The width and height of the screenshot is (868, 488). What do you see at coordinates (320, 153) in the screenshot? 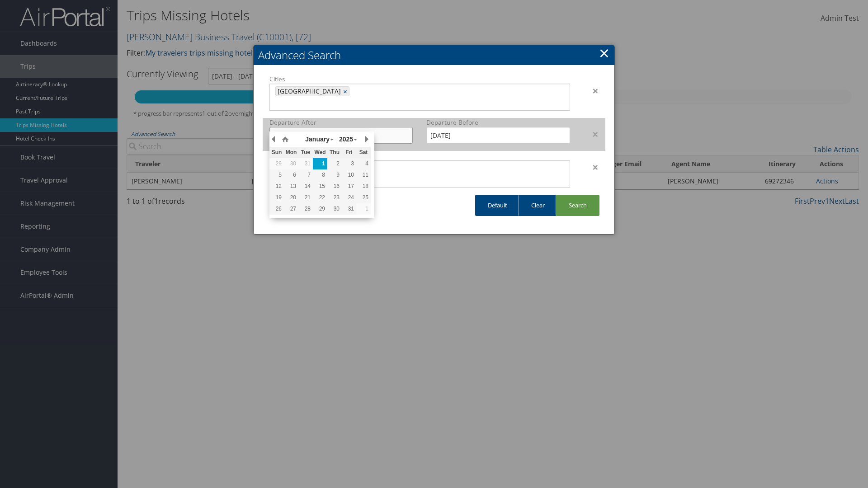
I see `th: Wed` at bounding box center [320, 153].